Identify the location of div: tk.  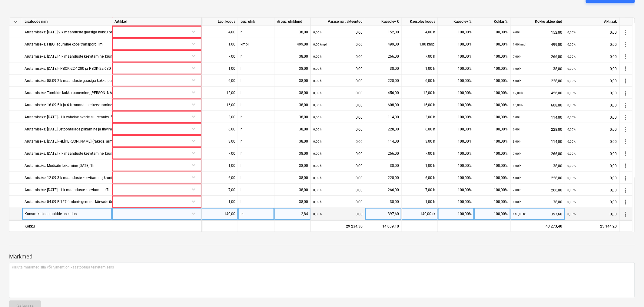
(256, 214).